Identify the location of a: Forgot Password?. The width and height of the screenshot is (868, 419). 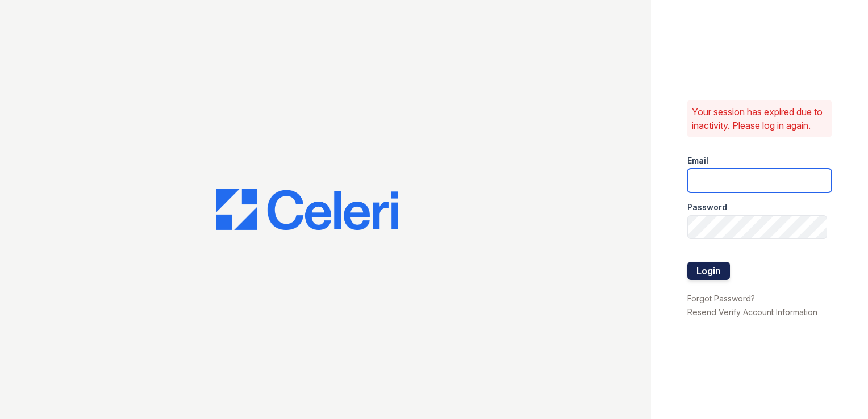
(721, 298).